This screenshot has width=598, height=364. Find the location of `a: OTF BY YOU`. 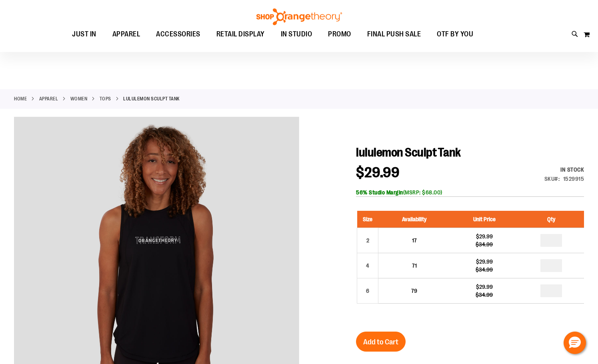

a: OTF BY YOU is located at coordinates (455, 34).